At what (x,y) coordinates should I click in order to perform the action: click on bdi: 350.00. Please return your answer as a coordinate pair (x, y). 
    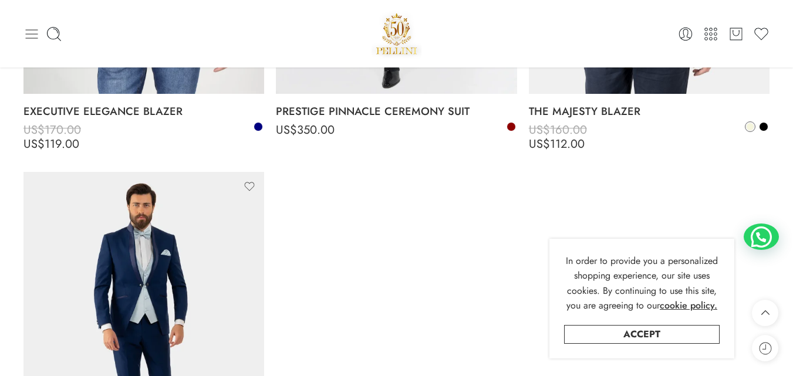
    Looking at the image, I should click on (305, 130).